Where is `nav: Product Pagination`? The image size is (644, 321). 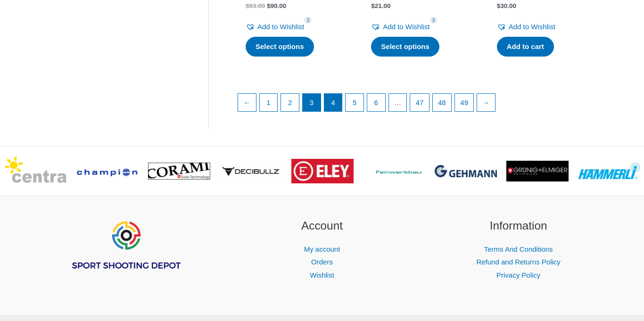
nav: Product Pagination is located at coordinates (421, 105).